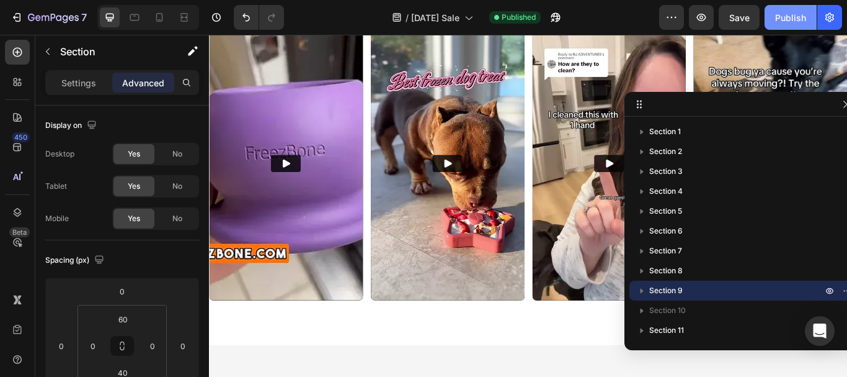 This screenshot has height=377, width=847. Describe the element at coordinates (739, 17) in the screenshot. I see `span: Save` at that location.